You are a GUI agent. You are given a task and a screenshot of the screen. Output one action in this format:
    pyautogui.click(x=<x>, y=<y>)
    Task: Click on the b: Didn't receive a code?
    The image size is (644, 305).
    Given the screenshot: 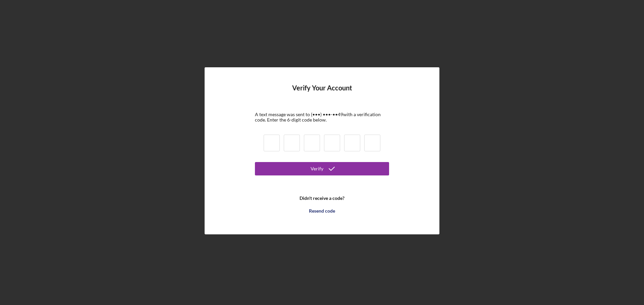 What is the action you would take?
    pyautogui.click(x=322, y=199)
    